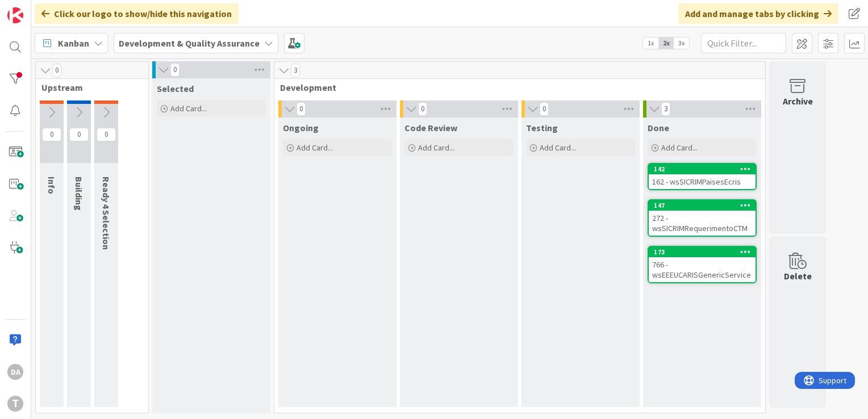 This screenshot has height=419, width=868. Describe the element at coordinates (650, 43) in the screenshot. I see `span: 1x` at that location.